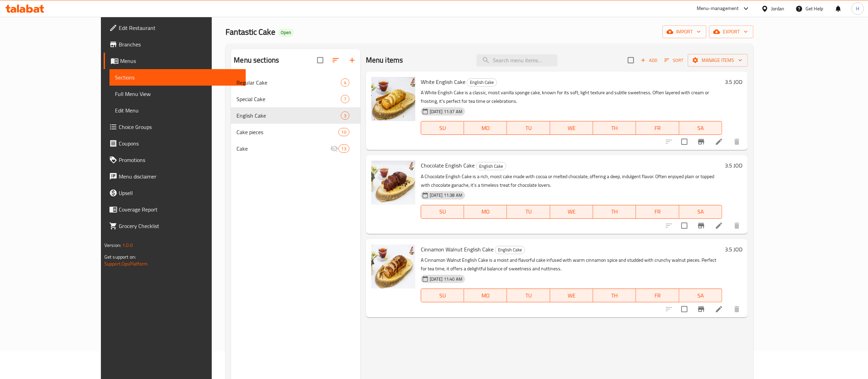 The height and width of the screenshot is (379, 868). What do you see at coordinates (393, 182) in the screenshot?
I see `img: Chocolate English Cake` at bounding box center [393, 182].